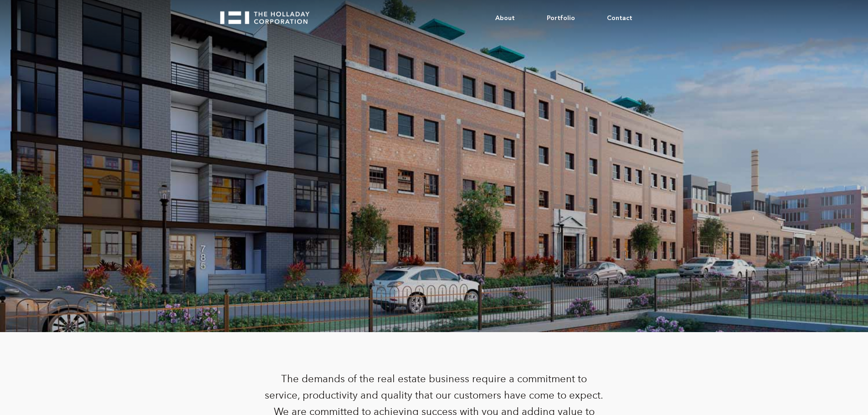 This screenshot has height=415, width=868. I want to click on a: home, so click(269, 14).